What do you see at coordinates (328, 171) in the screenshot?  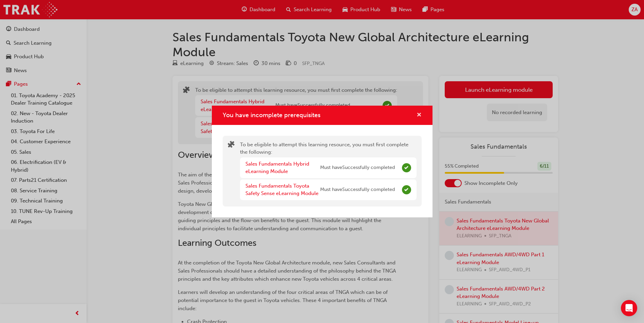 I see `div: To be eligible to attempt this learning resource, you must first complete the following:` at bounding box center [328, 171].